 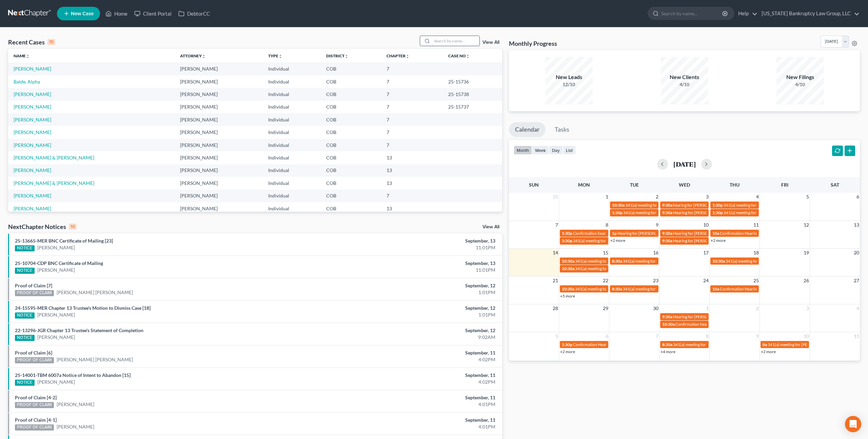 What do you see at coordinates (858, 197) in the screenshot?
I see `span: 6` at bounding box center [858, 197].